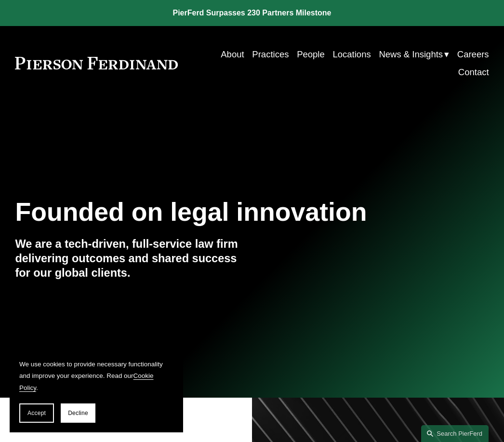  Describe the element at coordinates (97, 390) in the screenshot. I see `section: Cookie banner` at that location.